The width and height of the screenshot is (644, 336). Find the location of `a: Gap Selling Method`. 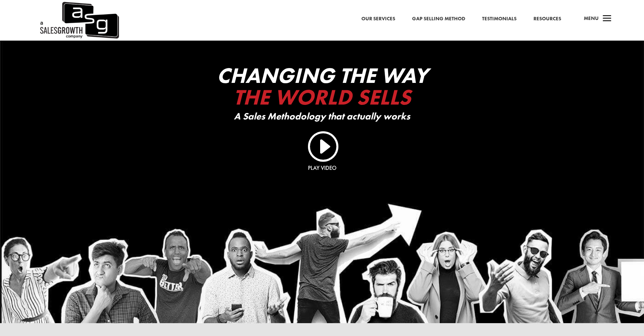

a: Gap Selling Method is located at coordinates (438, 19).